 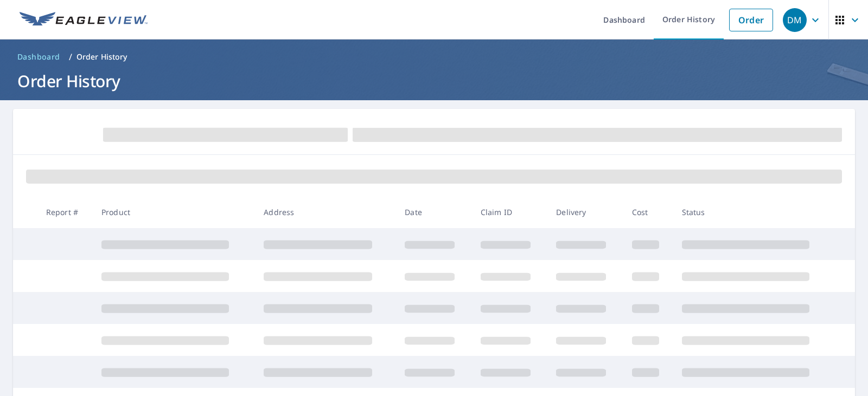 I want to click on th: Address, so click(x=326, y=212).